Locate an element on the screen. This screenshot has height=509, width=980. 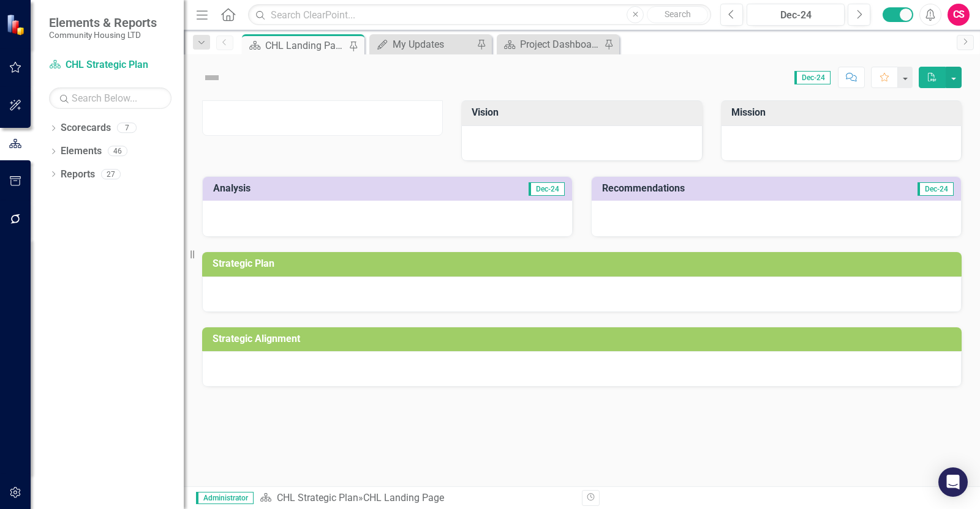
a: Reports is located at coordinates (78, 174).